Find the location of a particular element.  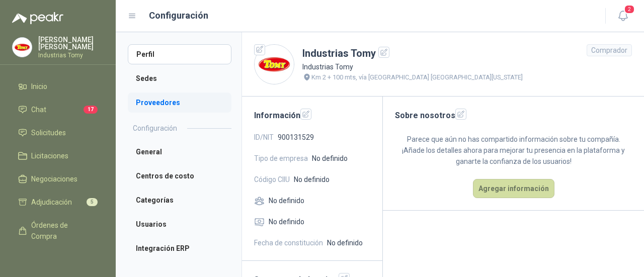

span: 900131529 is located at coordinates (296, 137).